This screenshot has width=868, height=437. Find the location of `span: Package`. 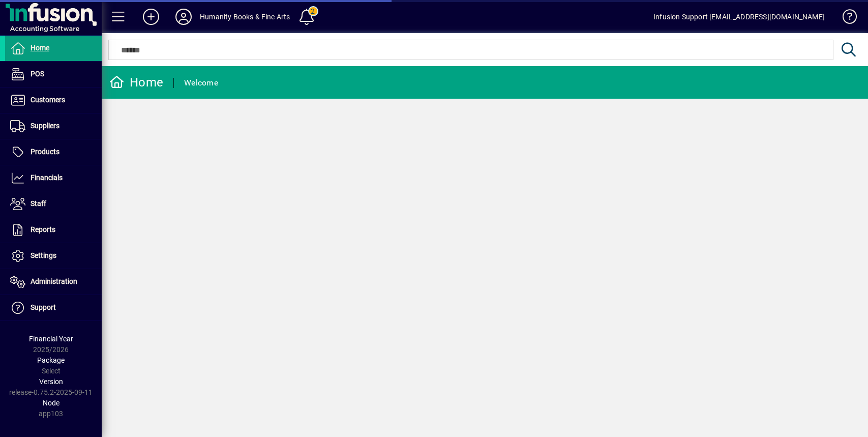

span: Package is located at coordinates (51, 360).